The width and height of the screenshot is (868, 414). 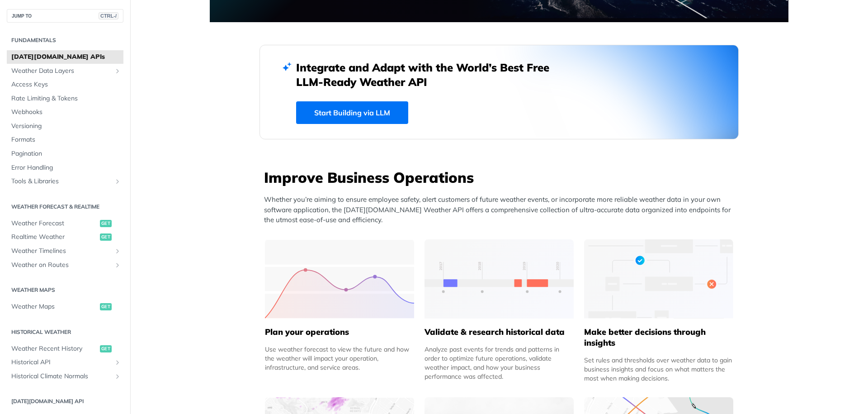 What do you see at coordinates (54, 307) in the screenshot?
I see `span: Weather Maps` at bounding box center [54, 307].